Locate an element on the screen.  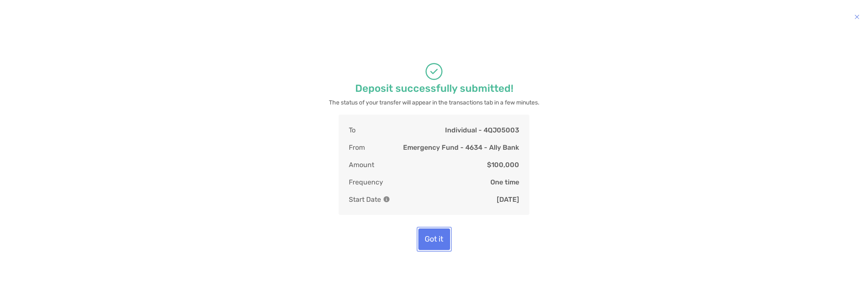
p: Amount is located at coordinates (361, 165).